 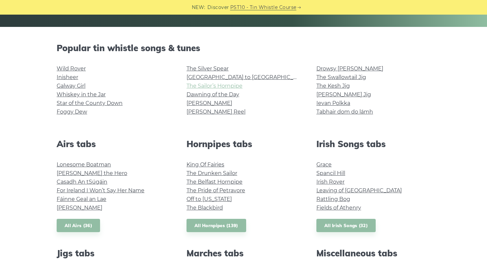 I want to click on h2: Miscellaneous tabs, so click(x=374, y=253).